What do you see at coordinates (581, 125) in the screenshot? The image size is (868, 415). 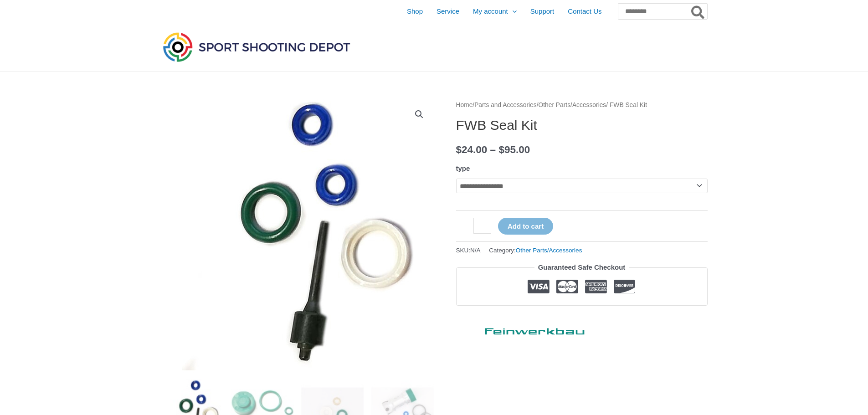 I see `h1: FWB Seal Kit` at bounding box center [581, 125].